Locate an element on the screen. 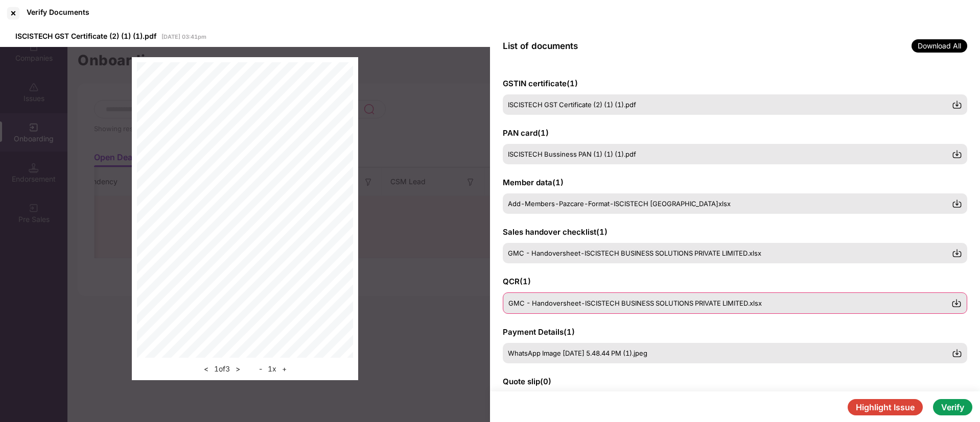  span: List of documents is located at coordinates (540, 46).